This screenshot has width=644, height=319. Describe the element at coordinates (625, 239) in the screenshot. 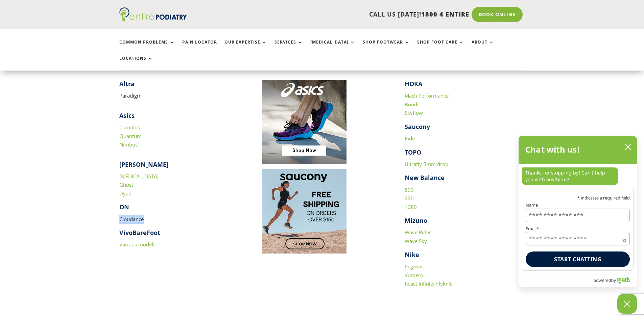

I see `span: Required field` at that location.